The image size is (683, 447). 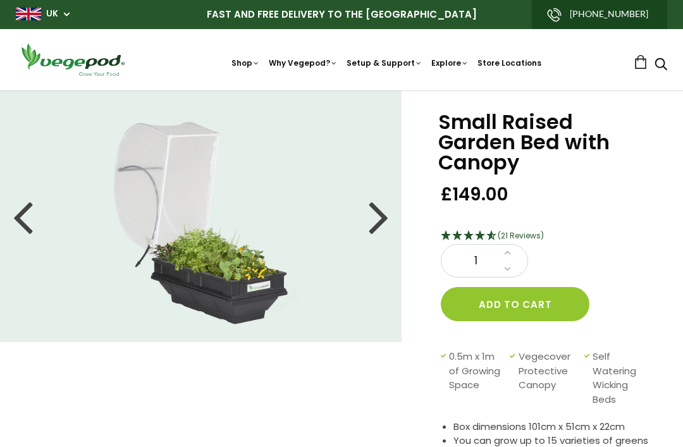 I want to click on img: Vegepod, so click(x=73, y=59).